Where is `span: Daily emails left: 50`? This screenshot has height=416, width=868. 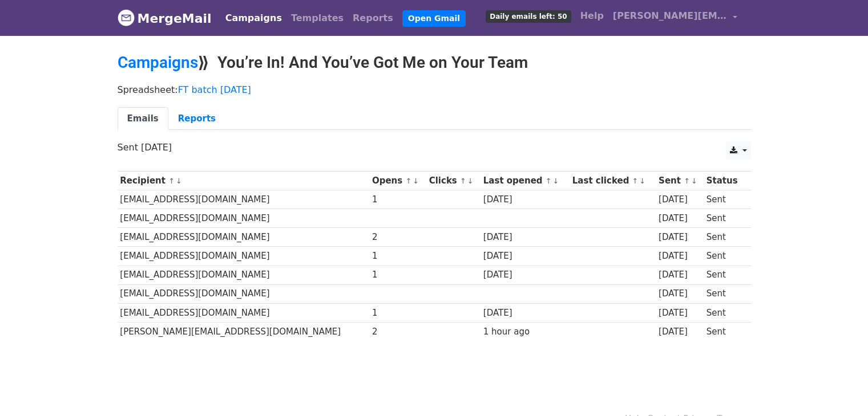 span: Daily emails left: 50 is located at coordinates (528, 17).